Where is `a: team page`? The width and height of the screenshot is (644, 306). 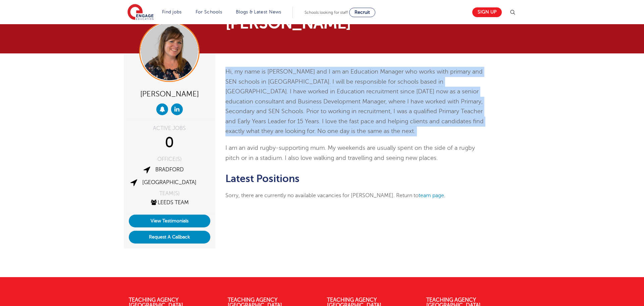 a: team page is located at coordinates (431, 196).